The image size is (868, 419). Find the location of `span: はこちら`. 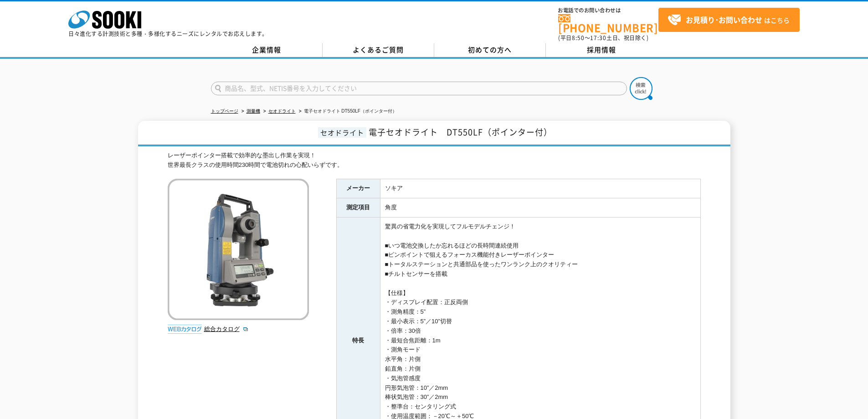

span: はこちら is located at coordinates (728, 20).